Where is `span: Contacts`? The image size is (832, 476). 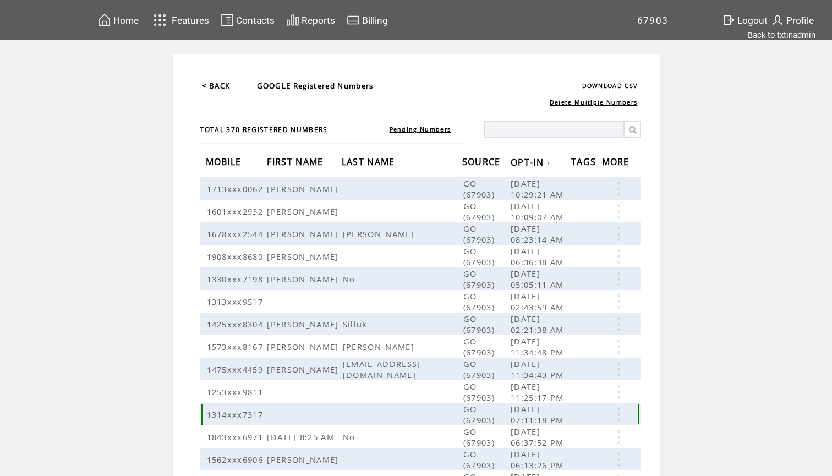
span: Contacts is located at coordinates (255, 20).